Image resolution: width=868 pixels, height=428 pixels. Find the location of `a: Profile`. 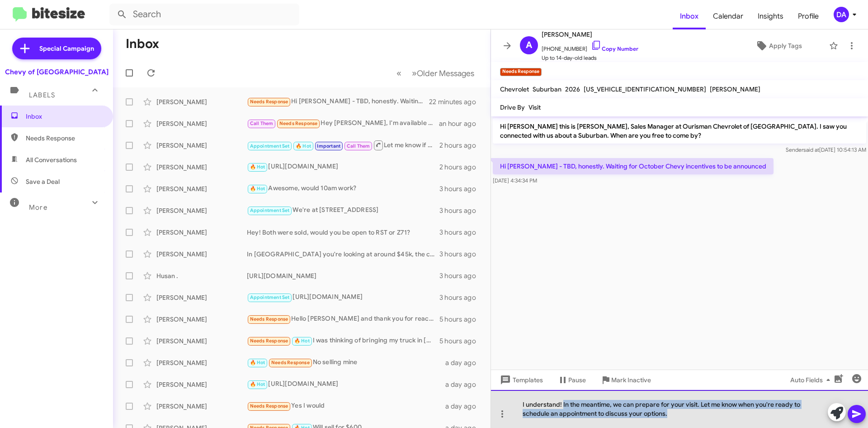

a: Profile is located at coordinates (809, 16).